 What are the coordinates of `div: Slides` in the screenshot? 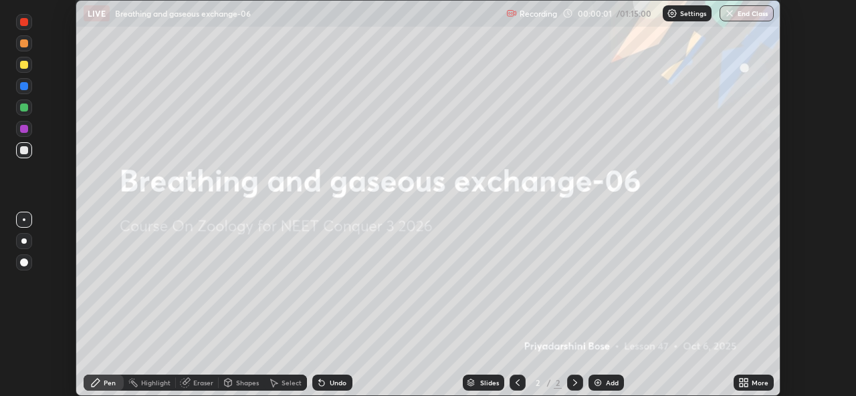 It's located at (489, 383).